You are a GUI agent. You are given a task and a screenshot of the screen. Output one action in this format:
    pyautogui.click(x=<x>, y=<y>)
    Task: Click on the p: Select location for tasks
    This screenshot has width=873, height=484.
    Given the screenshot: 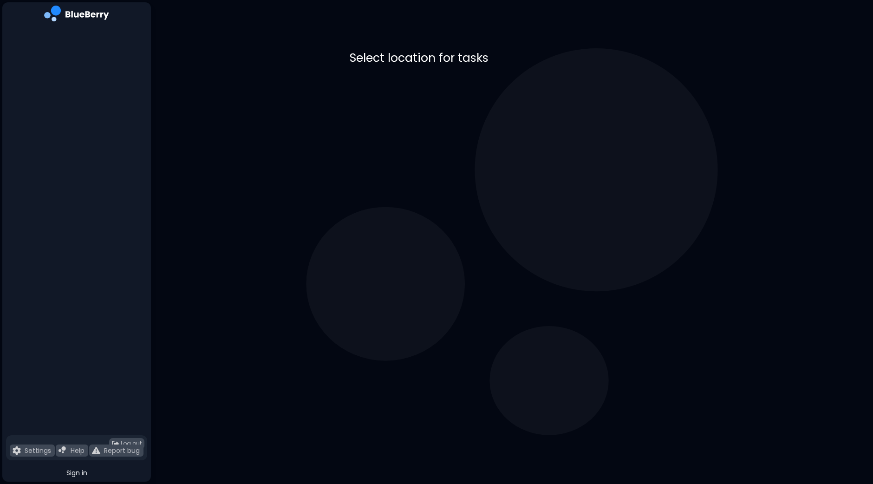 What is the action you would take?
    pyautogui.click(x=512, y=58)
    